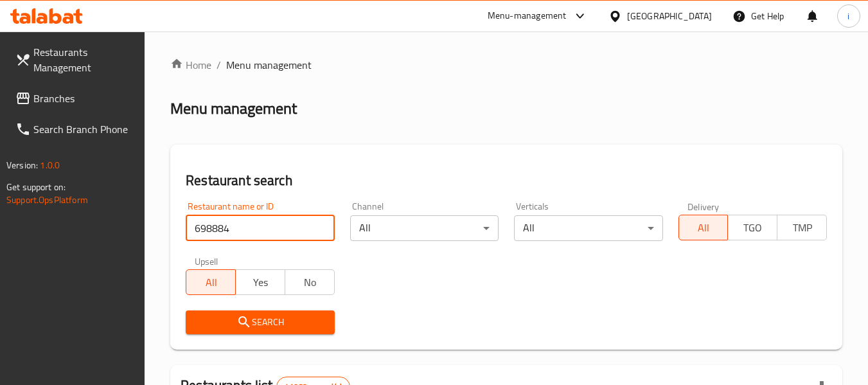 The height and width of the screenshot is (385, 868). What do you see at coordinates (269, 65) in the screenshot?
I see `span: Menu management` at bounding box center [269, 65].